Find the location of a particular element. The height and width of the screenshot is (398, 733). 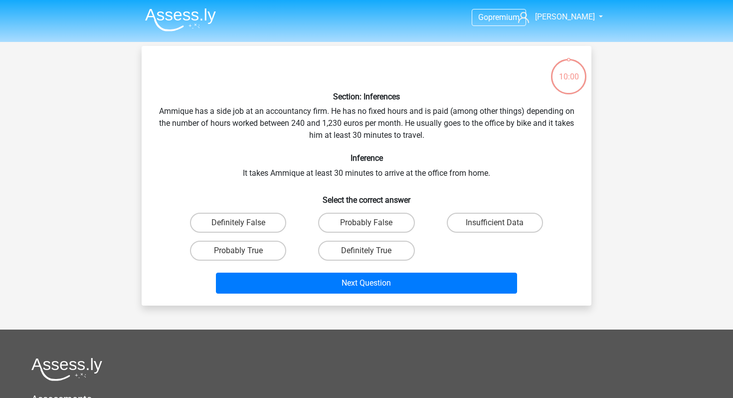

label: Probably False is located at coordinates (366, 222).